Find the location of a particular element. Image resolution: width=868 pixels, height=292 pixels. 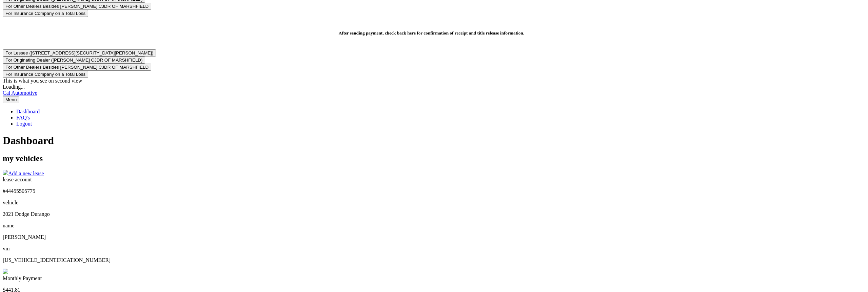

img: accordion-active.svg is located at coordinates (6, 272).